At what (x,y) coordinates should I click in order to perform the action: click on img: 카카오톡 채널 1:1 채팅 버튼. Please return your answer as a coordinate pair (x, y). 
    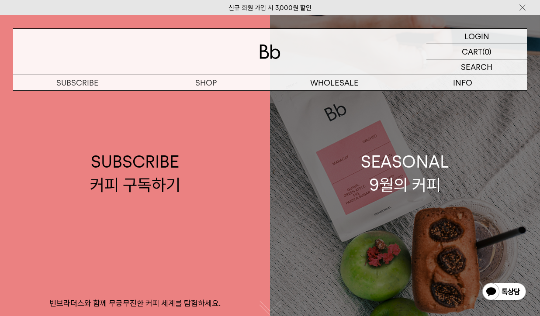
    Looking at the image, I should click on (504, 293).